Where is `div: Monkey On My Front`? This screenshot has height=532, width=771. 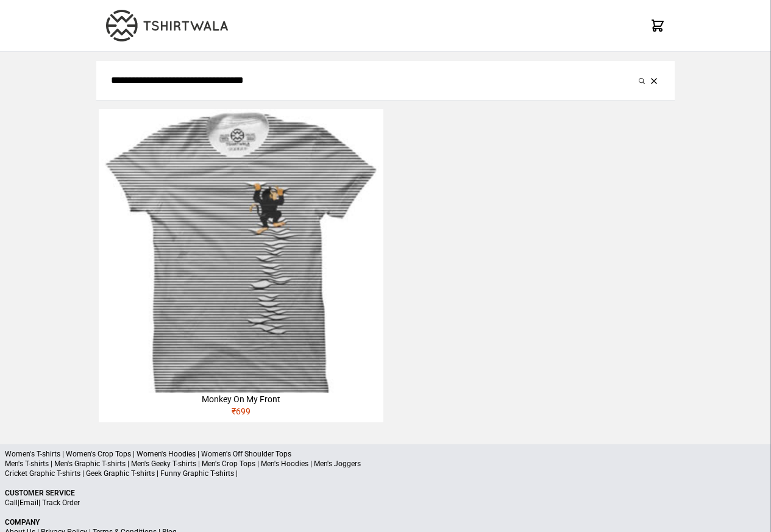 div: Monkey On My Front is located at coordinates (241, 399).